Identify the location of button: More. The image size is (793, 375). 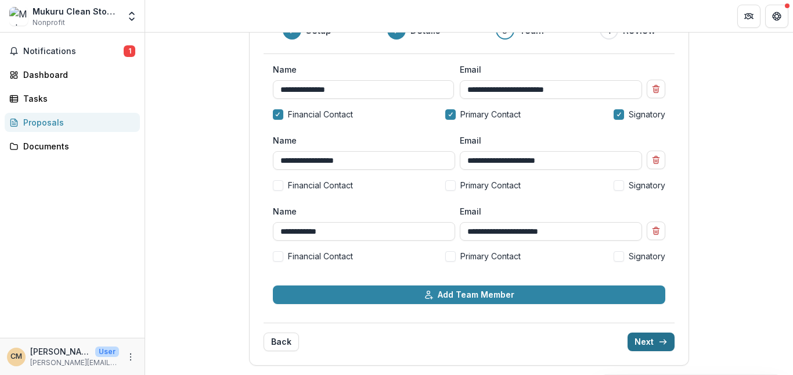
(131, 357).